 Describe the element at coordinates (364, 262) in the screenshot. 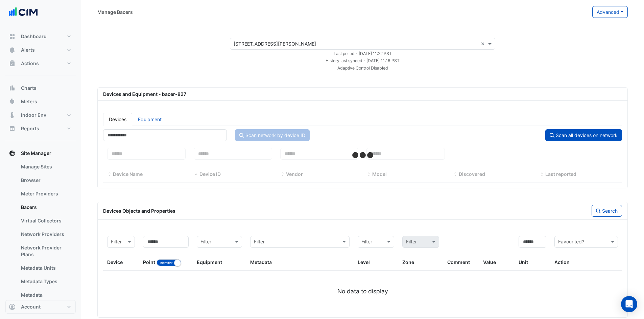

I see `span: Level` at that location.